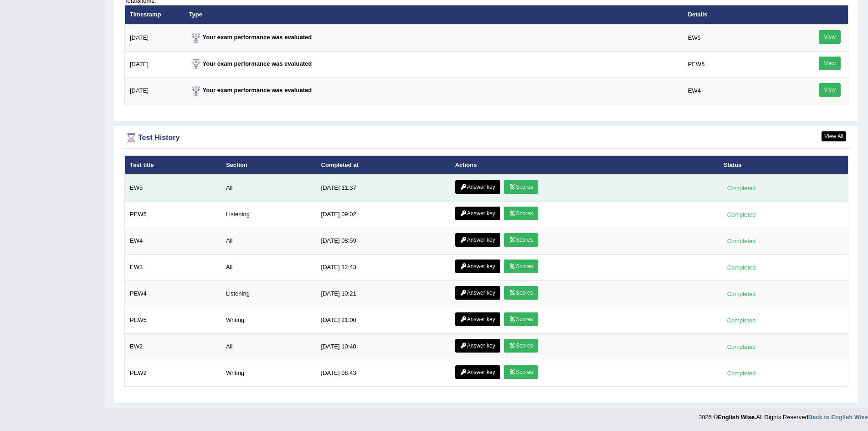 The image size is (868, 431). I want to click on th: Completed at, so click(383, 165).